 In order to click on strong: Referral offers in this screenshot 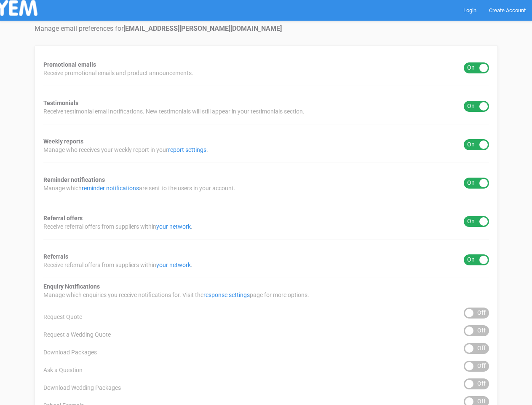, I will do `click(62, 218)`.